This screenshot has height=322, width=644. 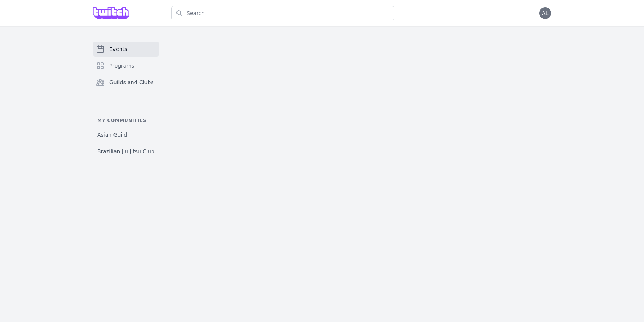 What do you see at coordinates (132, 82) in the screenshot?
I see `span: Guilds and Clubs` at bounding box center [132, 82].